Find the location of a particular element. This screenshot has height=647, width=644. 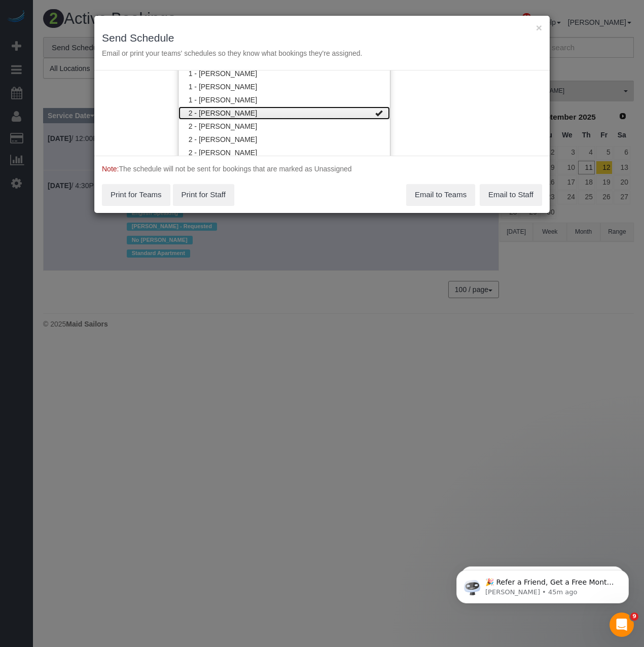

img: Profile image for Ellie is located at coordinates (31, 38).